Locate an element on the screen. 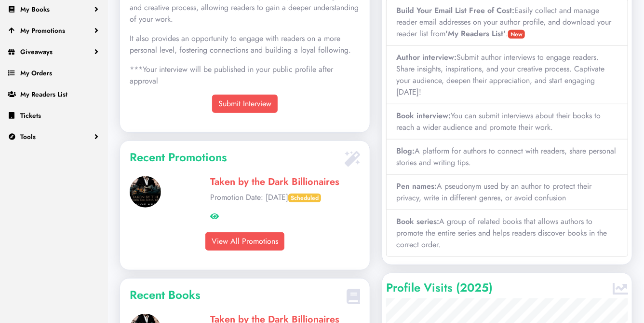  h4: Profile Visits (2025) is located at coordinates (498, 287).